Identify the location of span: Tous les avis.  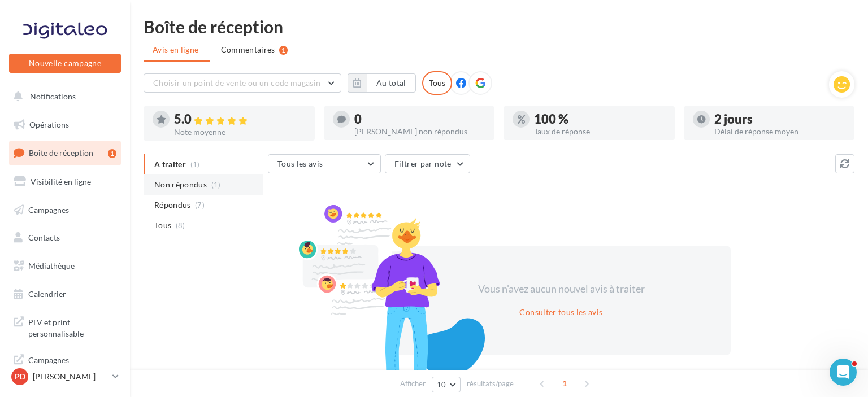
(300, 163).